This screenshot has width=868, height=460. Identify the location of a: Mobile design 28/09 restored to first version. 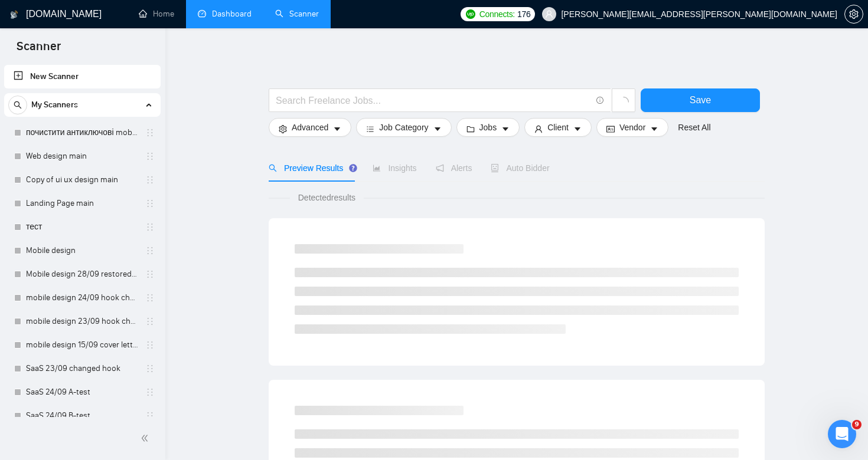
(82, 275).